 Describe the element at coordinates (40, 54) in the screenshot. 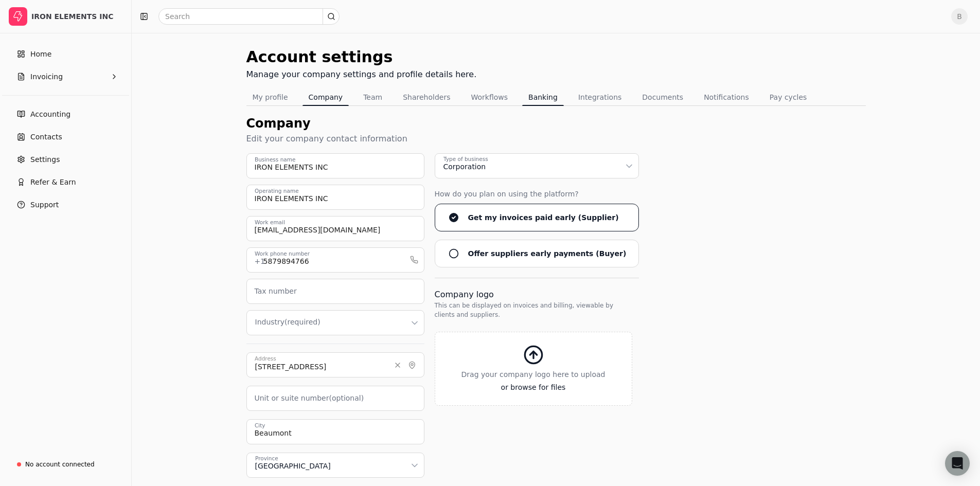

I see `span: Home` at that location.